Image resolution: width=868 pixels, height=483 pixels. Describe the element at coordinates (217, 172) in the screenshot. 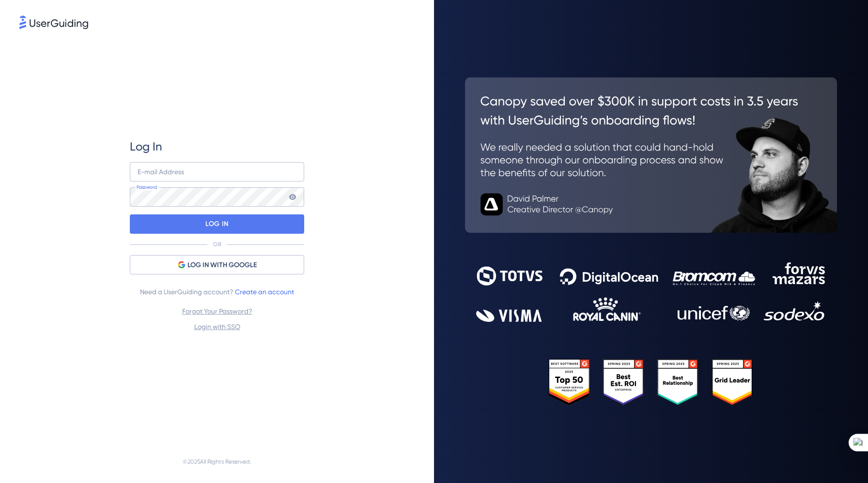

I see `input: example@company.com` at that location.